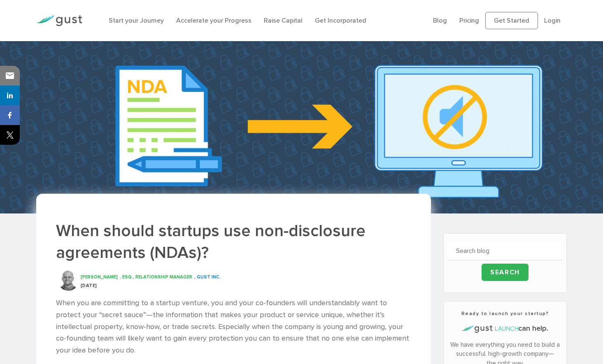 The height and width of the screenshot is (364, 603). I want to click on a: Get Incorporated, so click(341, 20).